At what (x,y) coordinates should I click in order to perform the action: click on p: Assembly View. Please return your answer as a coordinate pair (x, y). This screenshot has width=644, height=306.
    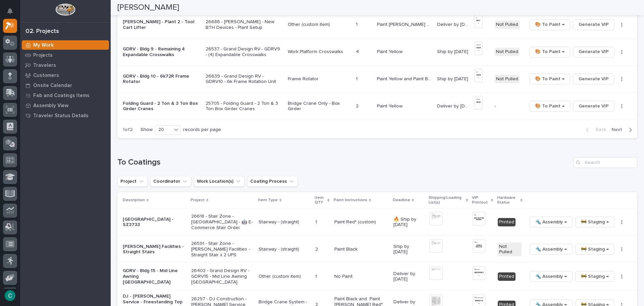
    Looking at the image, I should click on (51, 106).